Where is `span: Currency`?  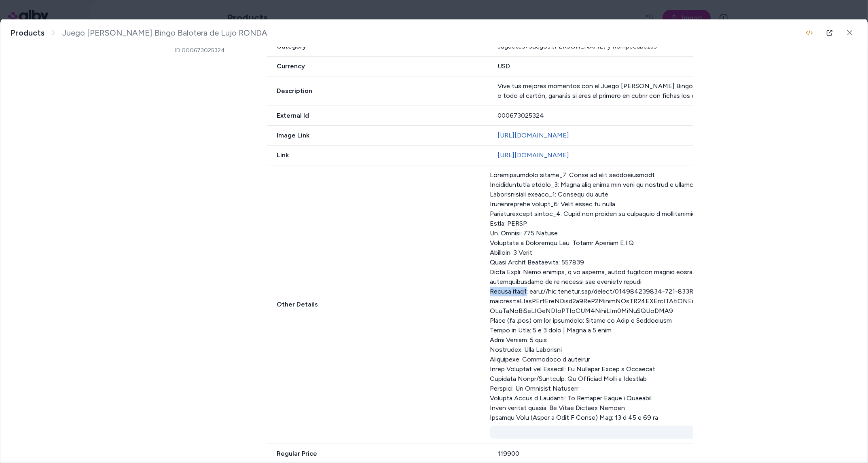
span: Currency is located at coordinates (378, 66).